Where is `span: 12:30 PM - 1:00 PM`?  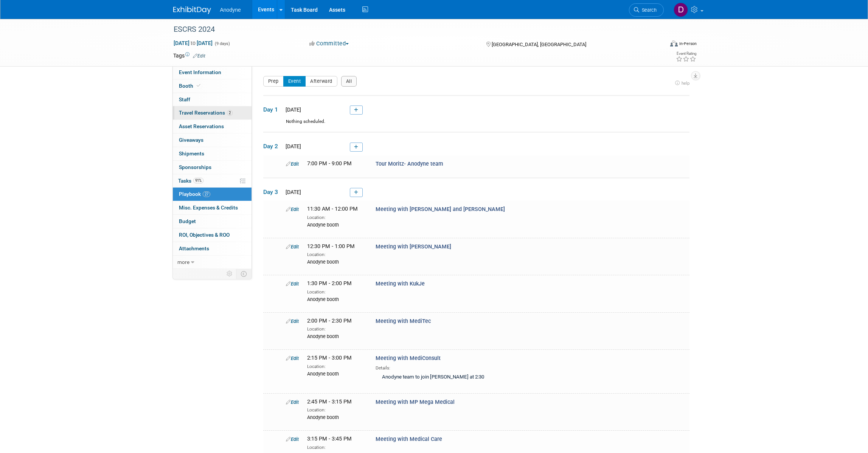
span: 12:30 PM - 1:00 PM is located at coordinates (331, 246).